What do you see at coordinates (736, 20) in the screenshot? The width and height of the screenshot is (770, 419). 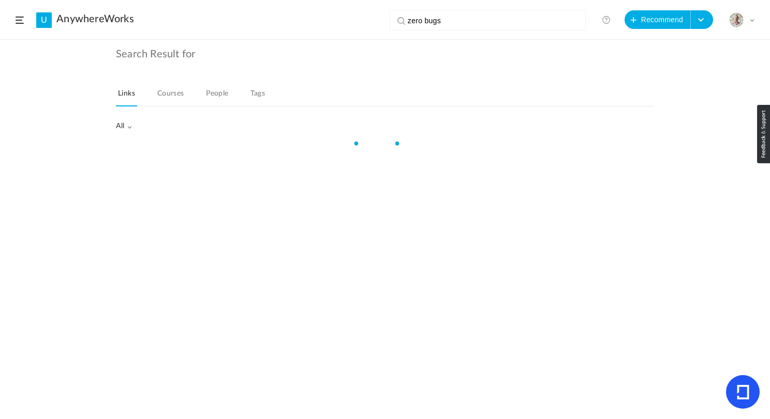 I see `img: julia-s-version-gybnm-profile-picture-frame-2024-template-16.png` at bounding box center [736, 20].